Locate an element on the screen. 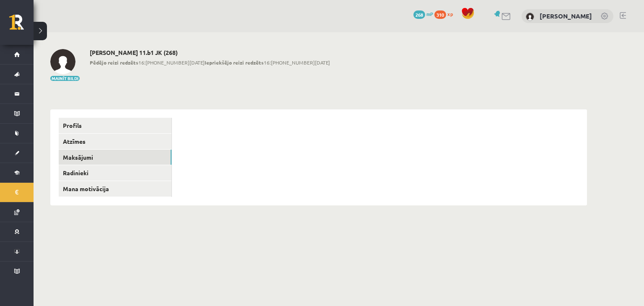  span: mP is located at coordinates (430, 14).